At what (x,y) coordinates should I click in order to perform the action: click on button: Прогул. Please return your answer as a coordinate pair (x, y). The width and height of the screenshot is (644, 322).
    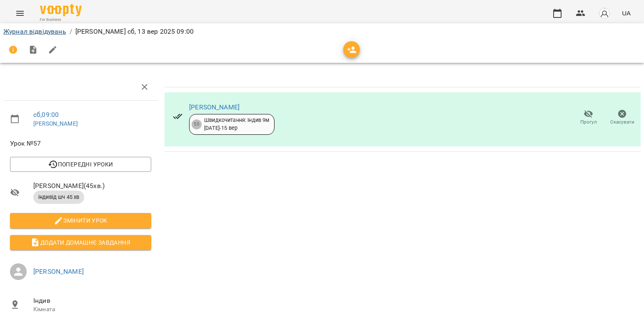
    Looking at the image, I should click on (588, 118).